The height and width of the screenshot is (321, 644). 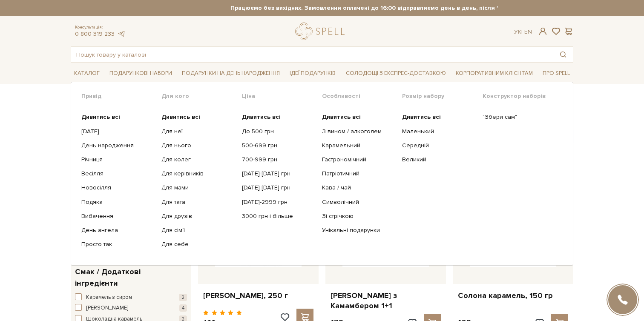 What do you see at coordinates (118, 231) in the screenshot?
I see `a: День ангела` at bounding box center [118, 231].